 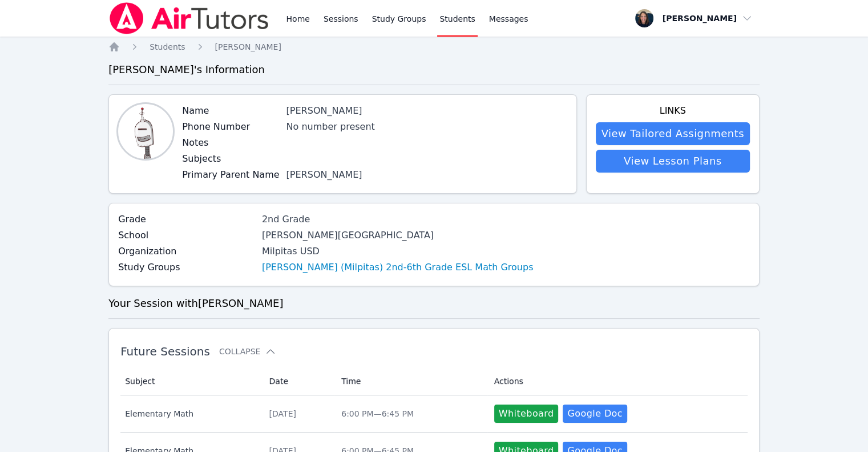 What do you see at coordinates (434, 47) in the screenshot?
I see `nav: Breadcrumb` at bounding box center [434, 47].